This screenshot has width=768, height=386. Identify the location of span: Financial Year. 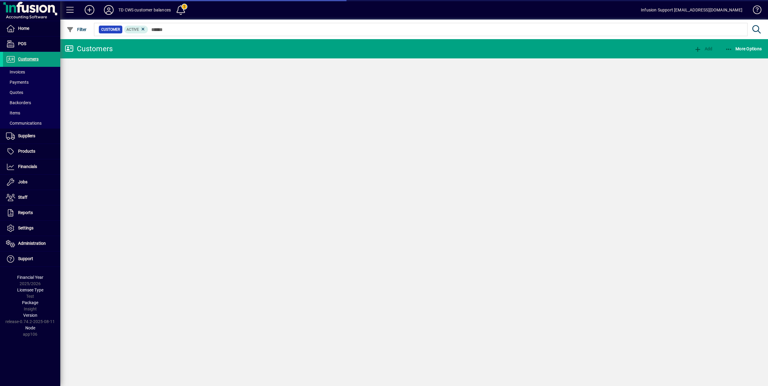
(30, 277).